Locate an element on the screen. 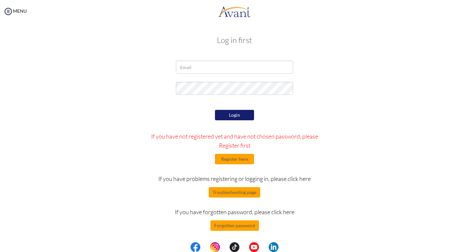 The height and width of the screenshot is (252, 469). p: If you have not registered yet and have not chosen password, please Register first is located at coordinates (235, 141).